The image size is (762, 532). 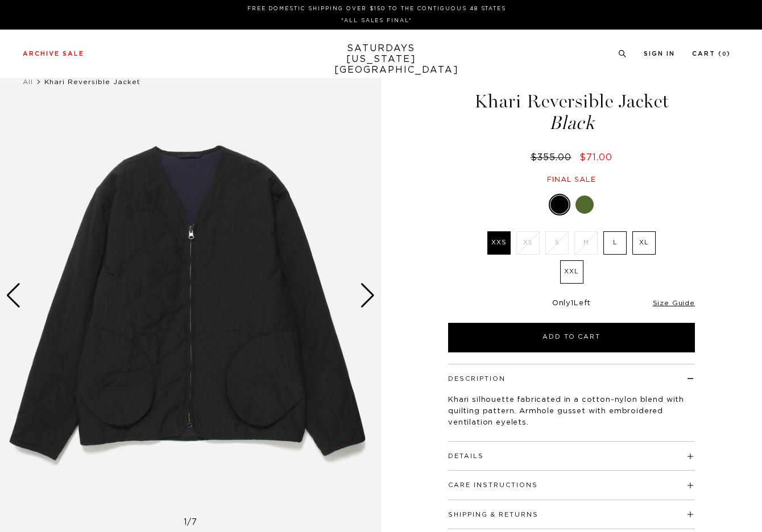 I want to click on span: Khari Reversible Jacket, so click(x=92, y=82).